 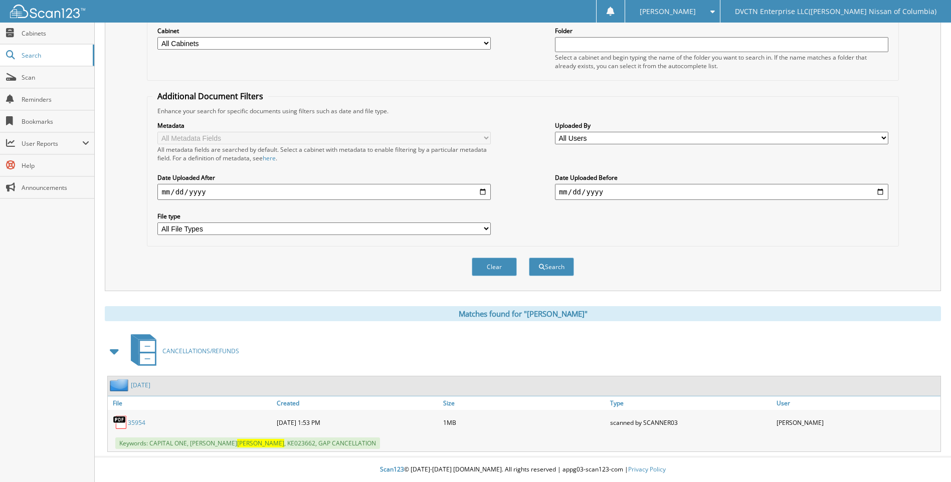 I want to click on span: Help, so click(x=55, y=165).